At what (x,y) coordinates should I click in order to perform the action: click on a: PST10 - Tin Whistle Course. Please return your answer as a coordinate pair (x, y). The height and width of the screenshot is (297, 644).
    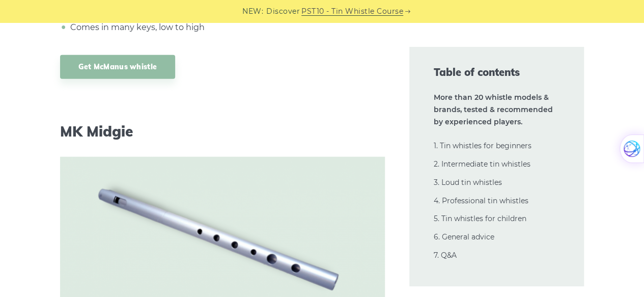
    Looking at the image, I should click on (352, 11).